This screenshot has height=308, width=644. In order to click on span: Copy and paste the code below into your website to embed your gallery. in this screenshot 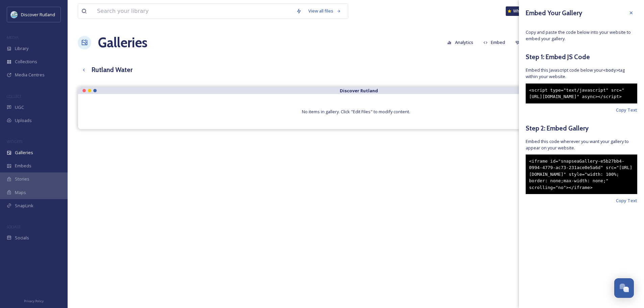, I will do `click(581, 36)`.